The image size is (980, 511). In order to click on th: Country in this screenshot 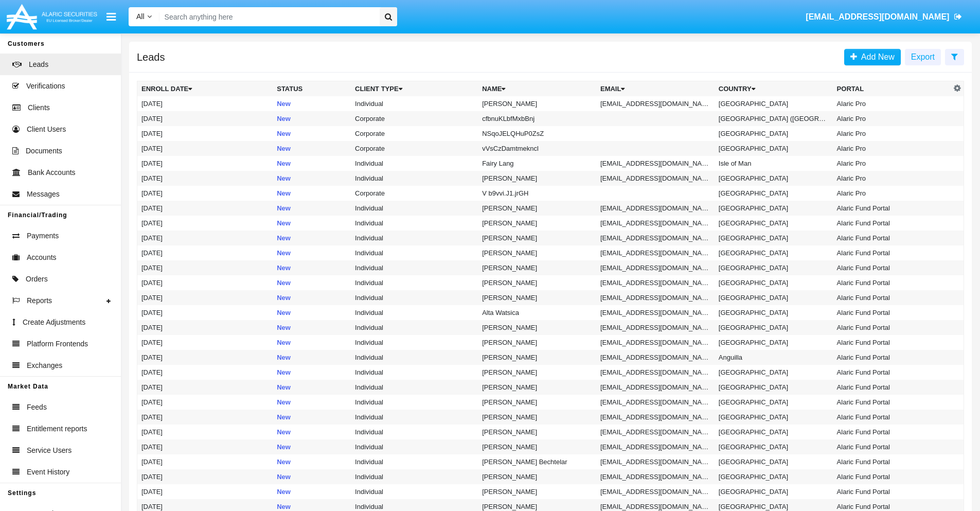, I will do `click(774, 89)`.